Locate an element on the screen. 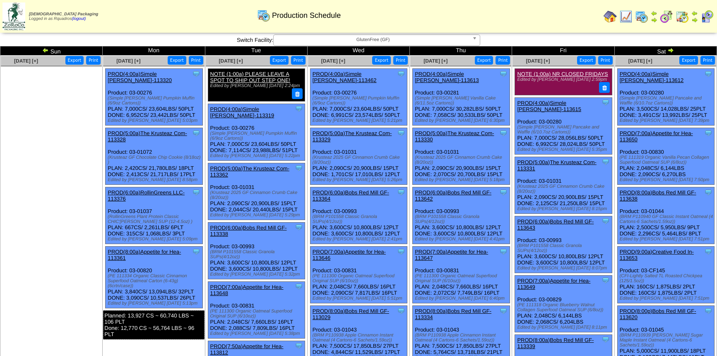  div: Product: 03-01031 PLAN: 2,090CS / 20,900LBS / 15PLT DONE: 2,125CS / 21,250LBS / 15PLT is located at coordinates (564, 185).